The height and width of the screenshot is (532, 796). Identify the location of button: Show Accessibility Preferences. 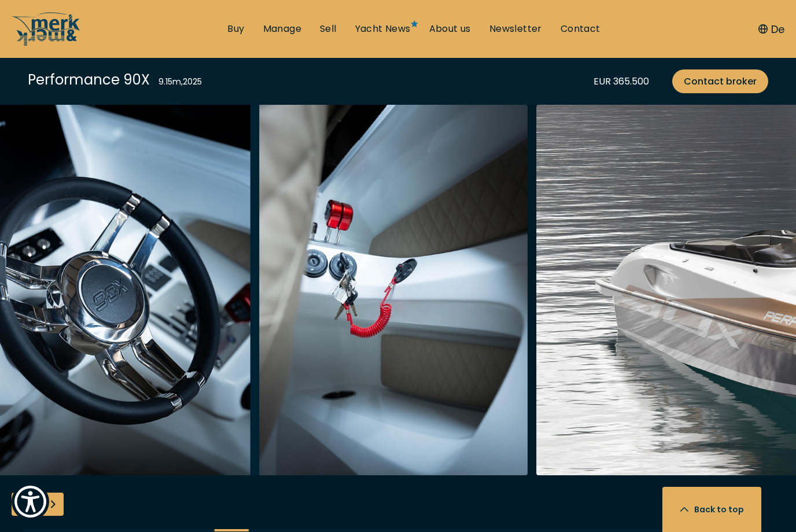
(30, 501).